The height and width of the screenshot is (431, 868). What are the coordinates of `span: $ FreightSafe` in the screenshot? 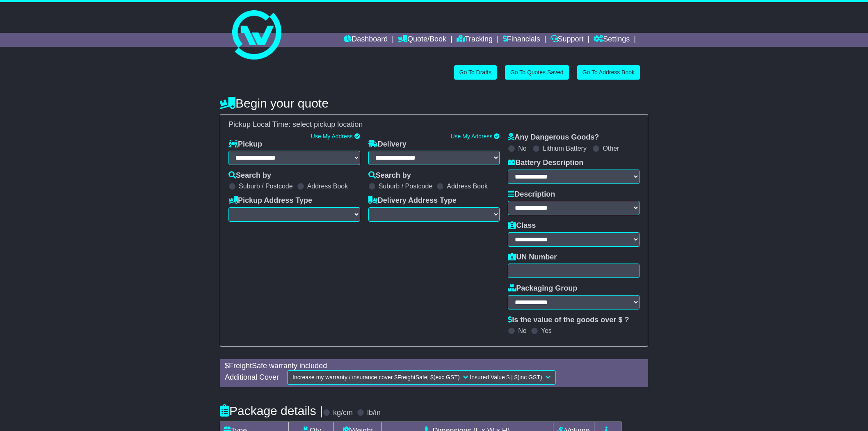 It's located at (428, 377).